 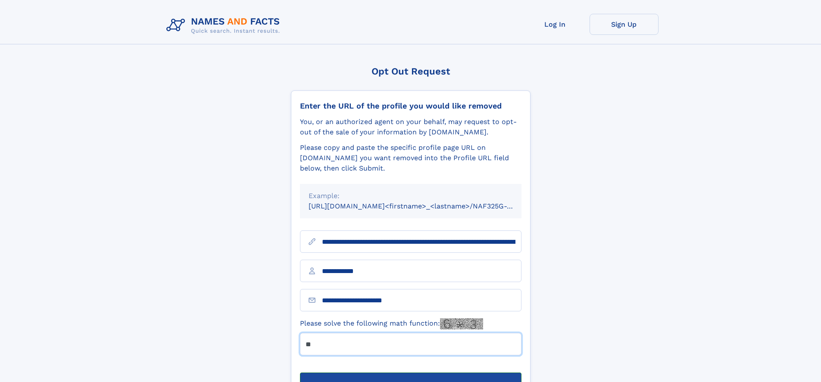 I want to click on img: Logo Names and Facts, so click(x=225, y=25).